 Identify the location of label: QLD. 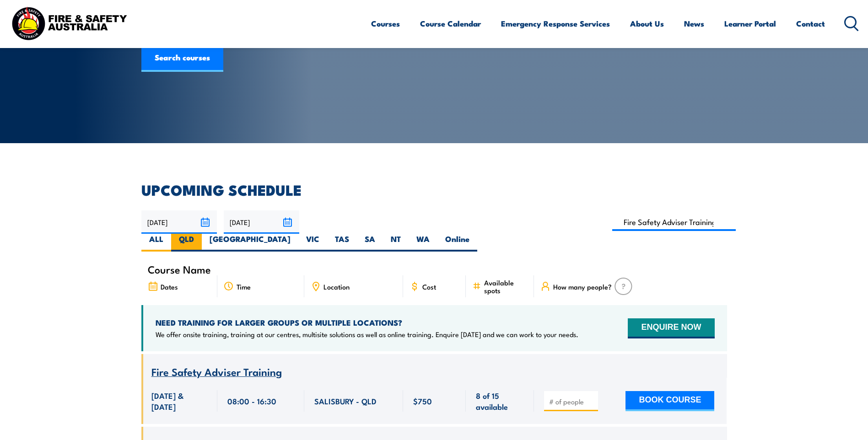
(186, 242).